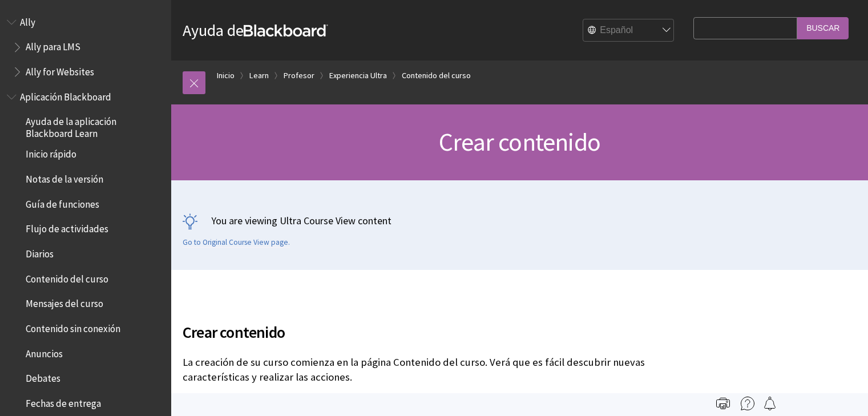  Describe the element at coordinates (53, 45) in the screenshot. I see `span: Ally para LMS` at that location.